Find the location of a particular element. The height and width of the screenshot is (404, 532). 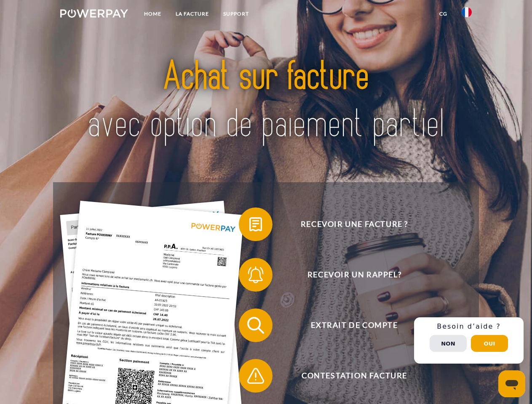

a: Recevoir une facture ? is located at coordinates (348, 224).